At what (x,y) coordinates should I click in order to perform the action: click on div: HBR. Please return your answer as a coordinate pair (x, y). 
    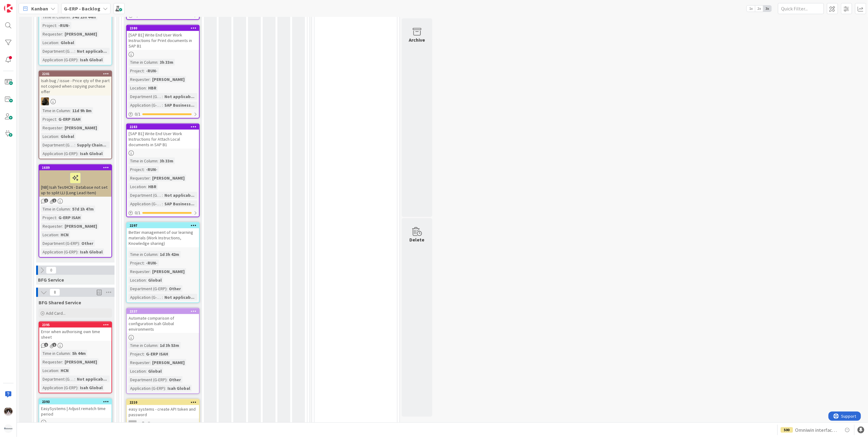
    Looking at the image, I should click on (152, 88).